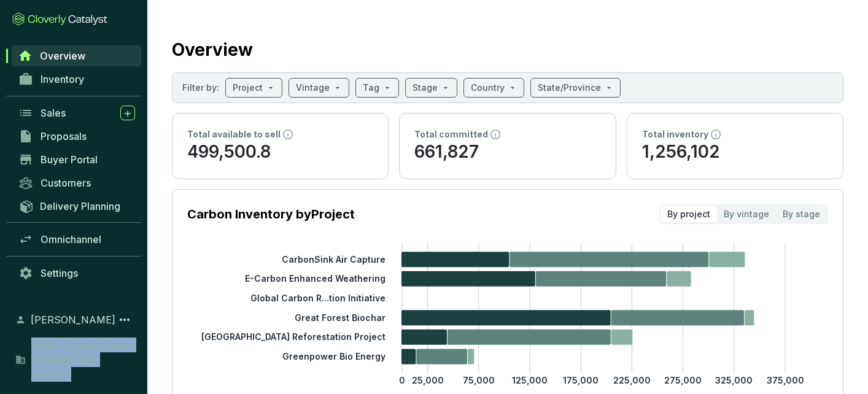 Image resolution: width=868 pixels, height=394 pixels. Describe the element at coordinates (212, 50) in the screenshot. I see `h2: Overview` at that location.